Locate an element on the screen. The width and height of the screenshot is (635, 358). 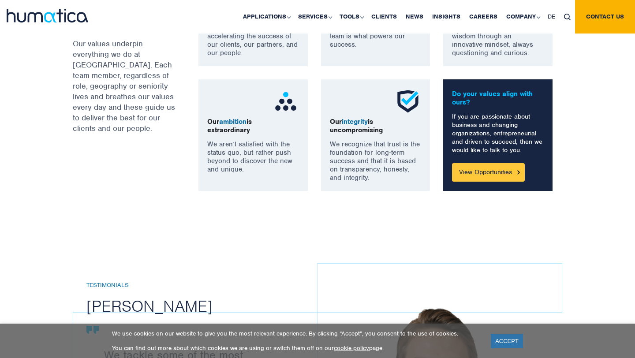
p: Do your values align with ours? is located at coordinates (498, 98).